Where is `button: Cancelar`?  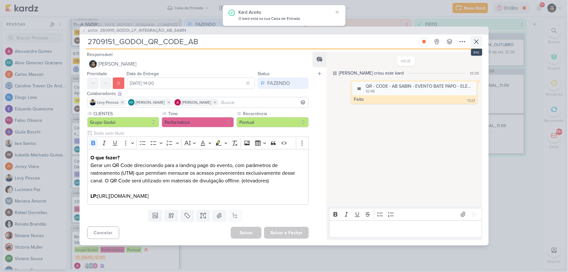 button: Cancelar is located at coordinates (103, 232).